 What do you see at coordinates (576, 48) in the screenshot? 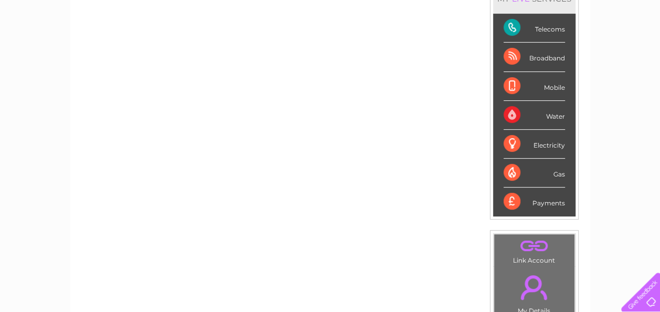
I see `a: Blog` at bounding box center [576, 48].